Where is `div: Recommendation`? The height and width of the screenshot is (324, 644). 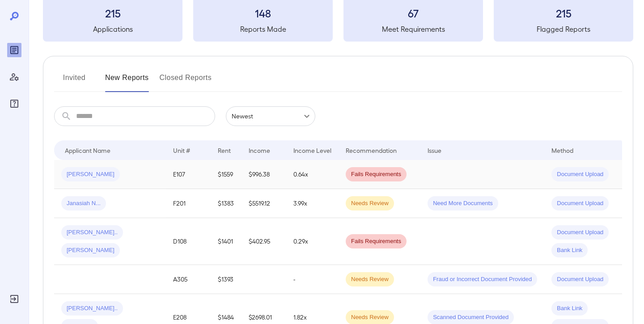
div: Recommendation is located at coordinates (371, 150).